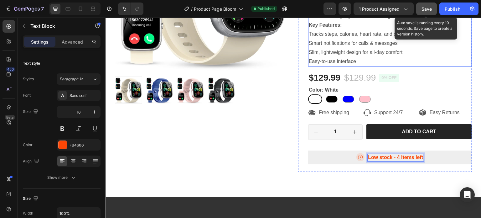  What do you see at coordinates (283, 95) in the screenshot?
I see `p: Support 24/7` at bounding box center [283, 95].